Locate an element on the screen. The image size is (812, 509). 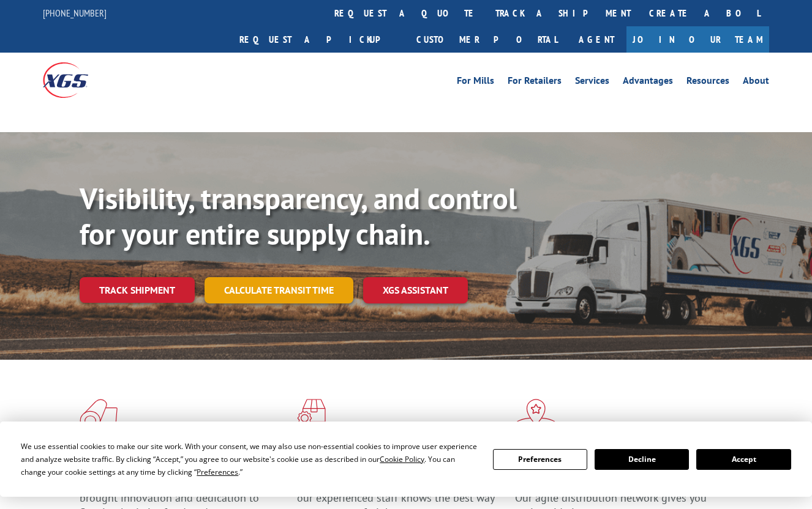
img: xgs-icon-flagship-distribution-model-red is located at coordinates (535, 415).